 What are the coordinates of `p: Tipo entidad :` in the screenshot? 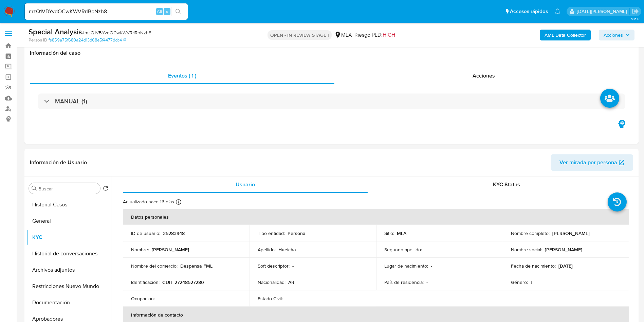 It's located at (272, 233).